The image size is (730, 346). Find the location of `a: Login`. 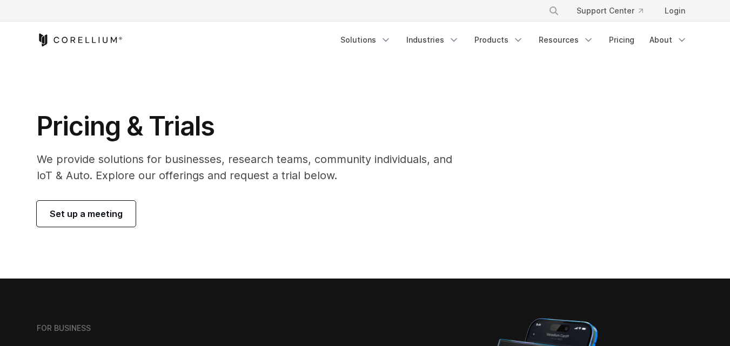

a: Login is located at coordinates (674, 11).